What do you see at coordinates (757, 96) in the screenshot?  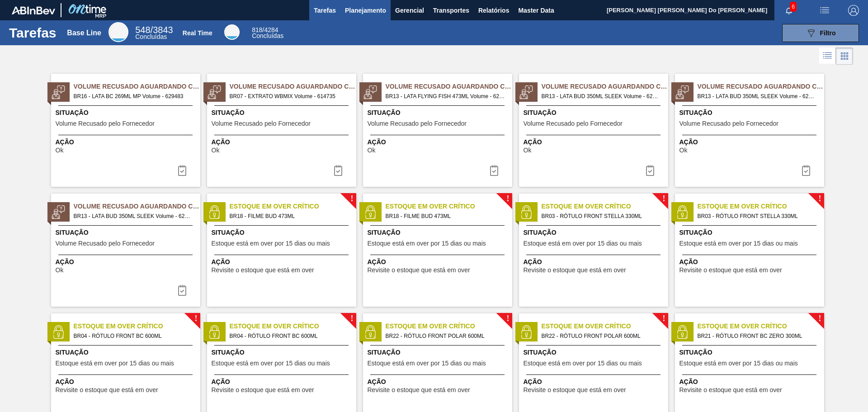 I see `span: BR13 - LATA BUD 350ML SLEEK Volume - 628912` at bounding box center [757, 96].